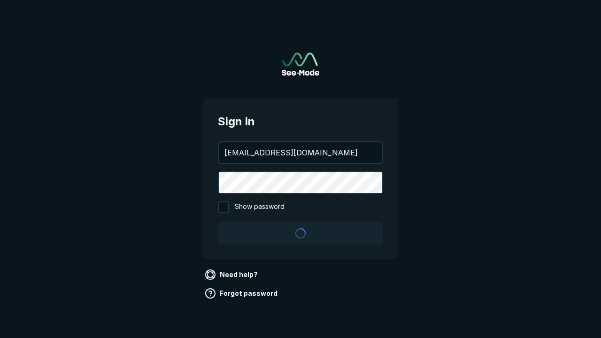  Describe the element at coordinates (242, 293) in the screenshot. I see `a: Forgot password` at that location.